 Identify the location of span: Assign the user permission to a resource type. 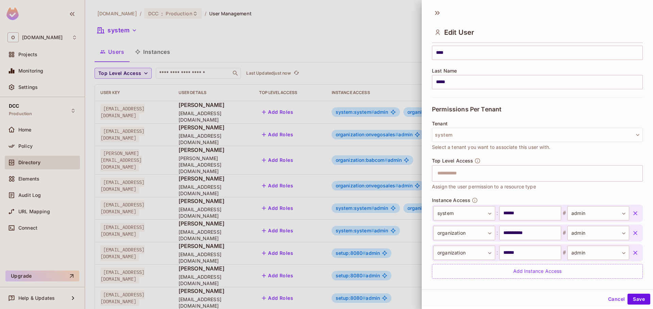
(484, 186).